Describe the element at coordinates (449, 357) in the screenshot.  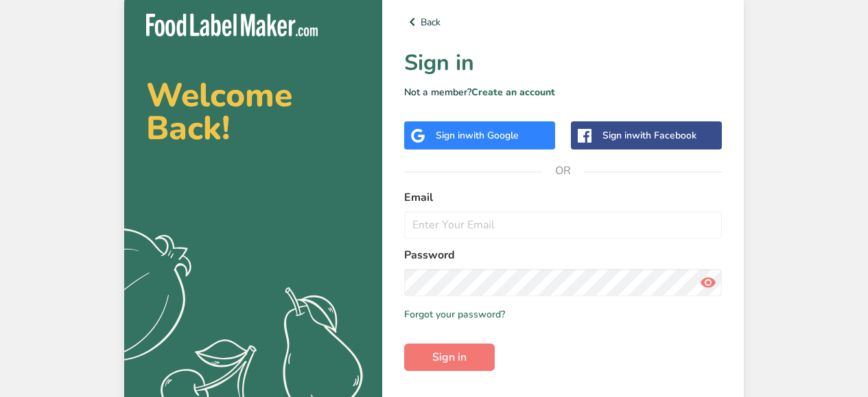
I see `button: Sign in` at that location.